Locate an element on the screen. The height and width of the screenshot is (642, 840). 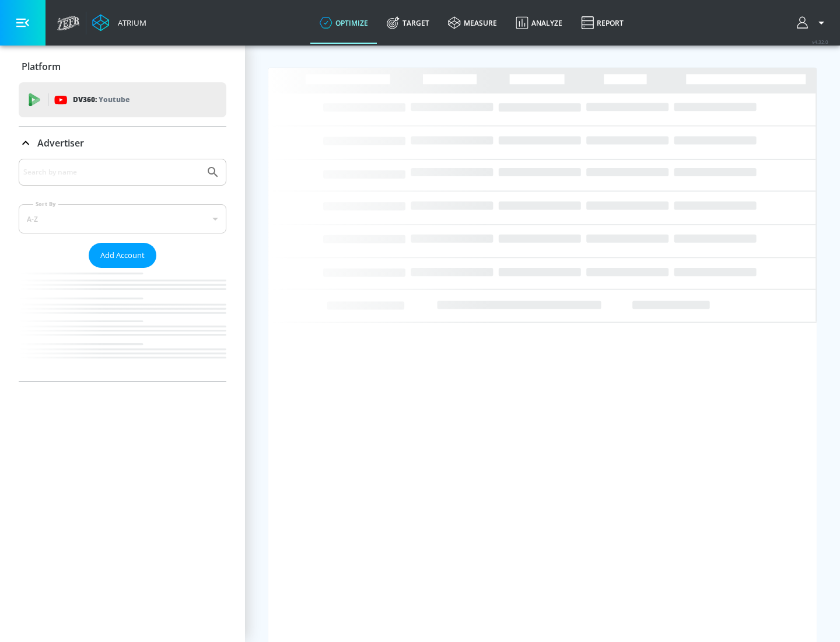
a: Report is located at coordinates (602, 23).